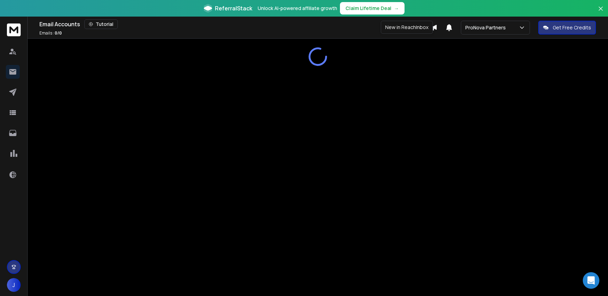 The width and height of the screenshot is (608, 296). I want to click on span: ReferralStack, so click(233, 8).